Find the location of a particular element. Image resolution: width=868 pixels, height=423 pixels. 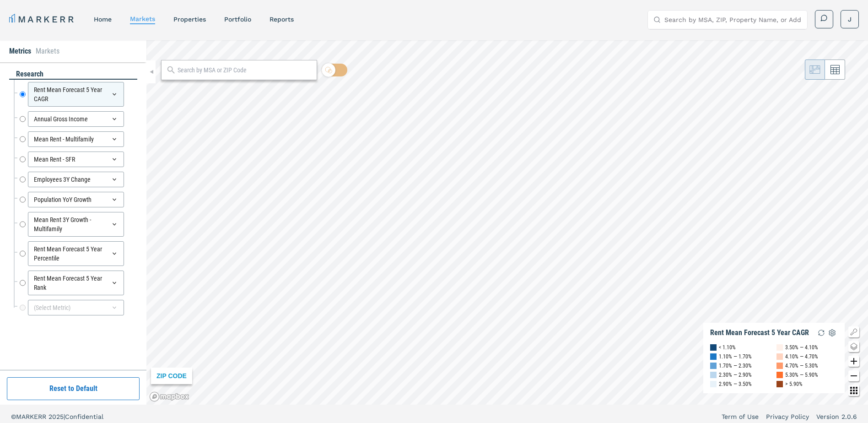

div: Population YoY Growth is located at coordinates (76, 200).